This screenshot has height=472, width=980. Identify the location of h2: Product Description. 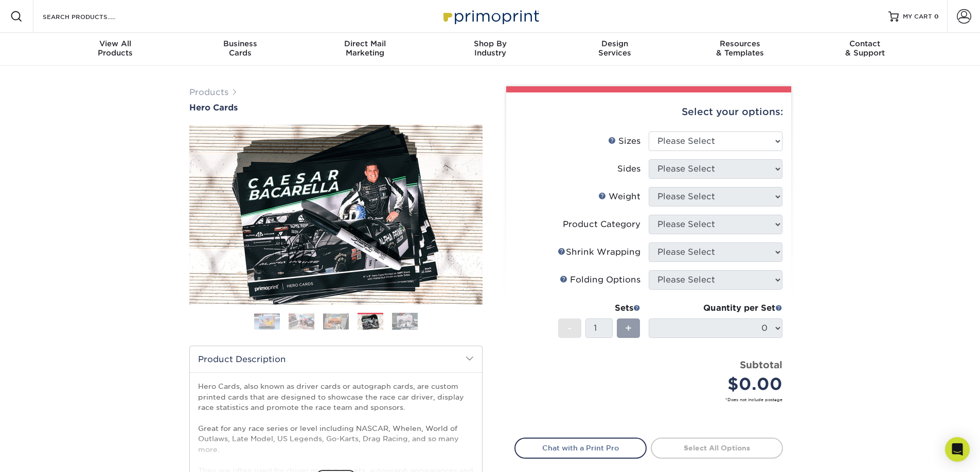
(336, 359).